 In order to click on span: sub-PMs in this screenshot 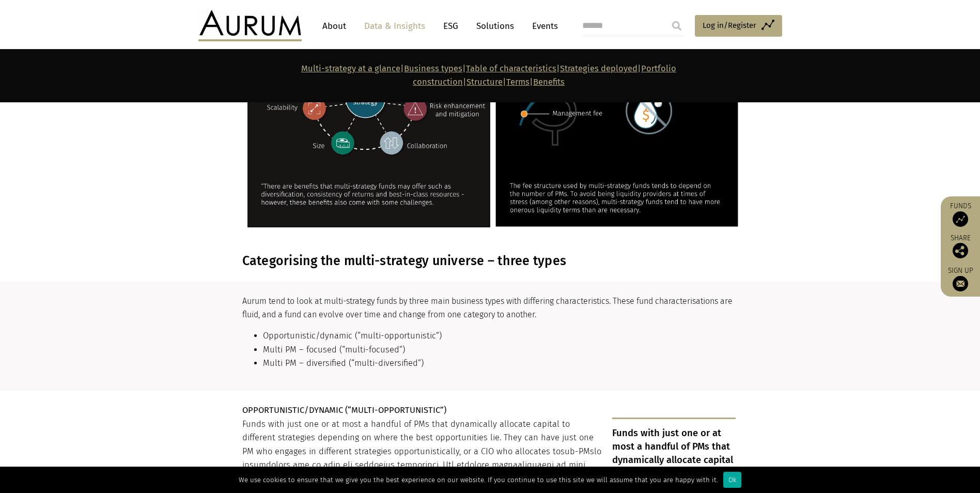, I will do `click(577, 451)`.